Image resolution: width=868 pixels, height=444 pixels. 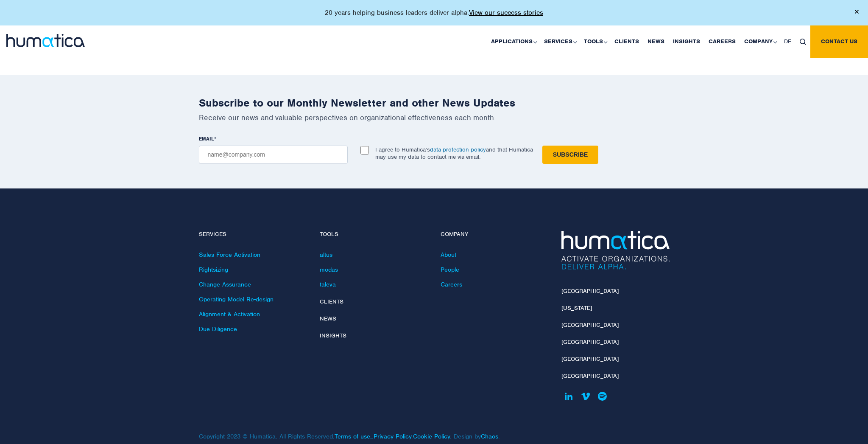 I want to click on a: modas, so click(x=329, y=269).